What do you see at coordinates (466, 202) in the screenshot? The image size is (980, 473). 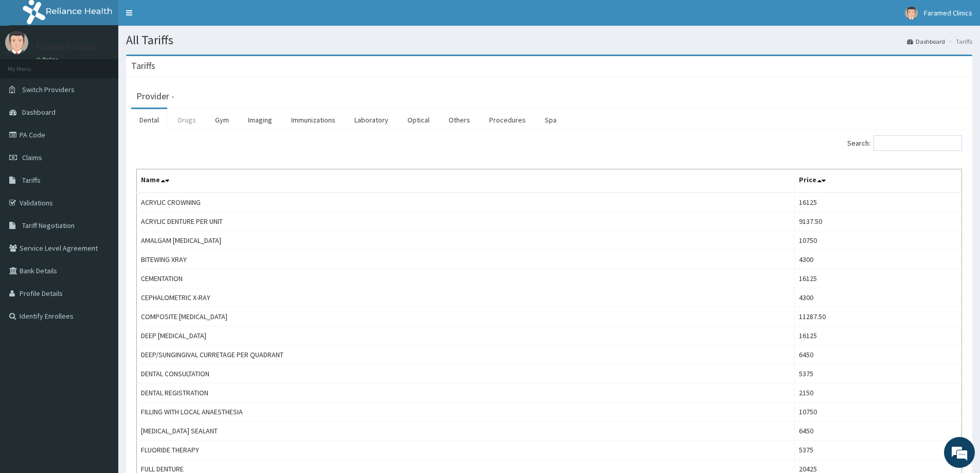 I see `td: ACRYLIC CROWNING` at bounding box center [466, 202].